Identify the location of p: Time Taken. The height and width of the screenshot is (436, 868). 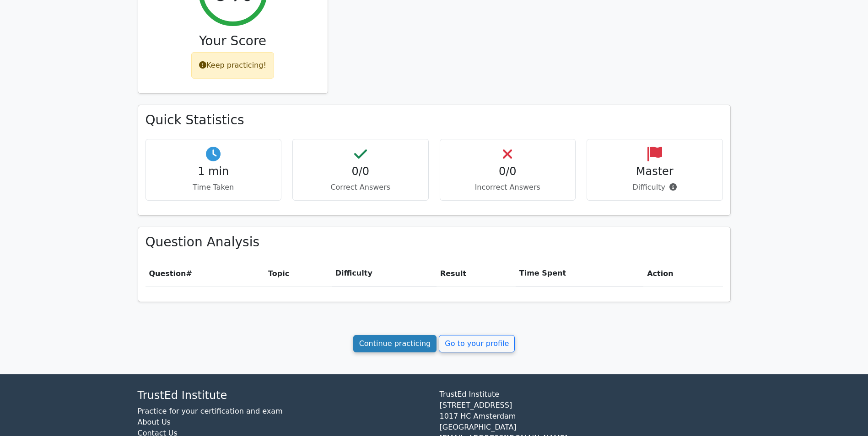
(214, 187).